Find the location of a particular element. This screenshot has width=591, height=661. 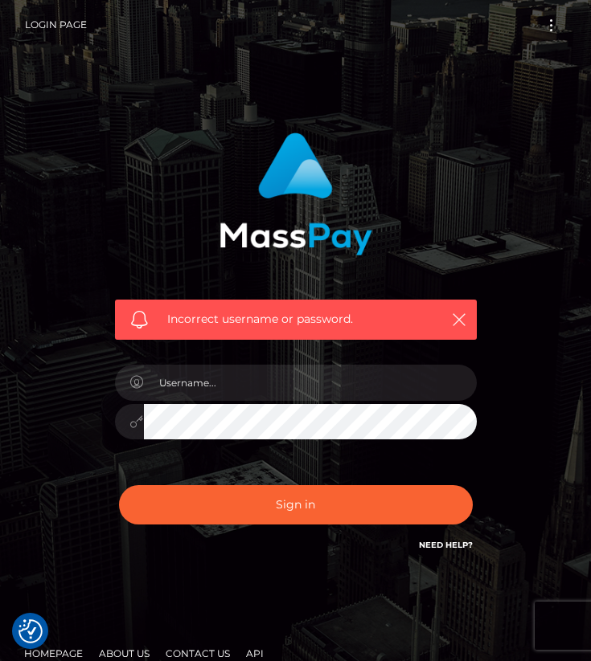

a: Need Help? is located at coordinates (445, 545).